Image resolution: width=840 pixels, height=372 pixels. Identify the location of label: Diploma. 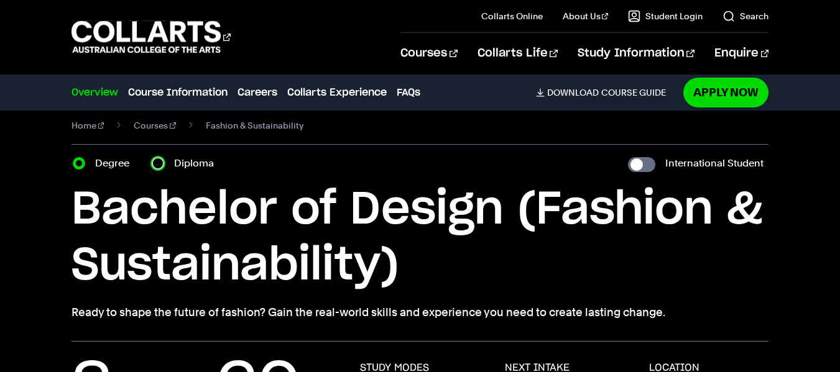
(198, 164).